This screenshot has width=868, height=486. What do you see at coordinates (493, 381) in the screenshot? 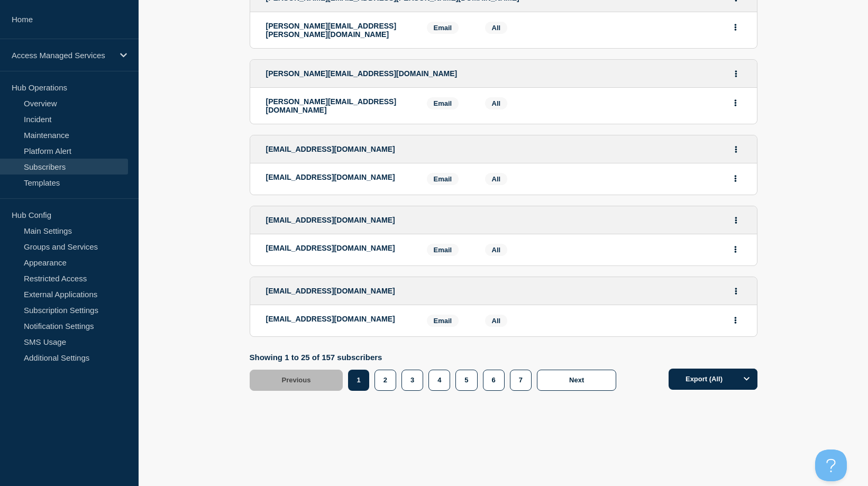
I see `button: 6` at bounding box center [493, 381].